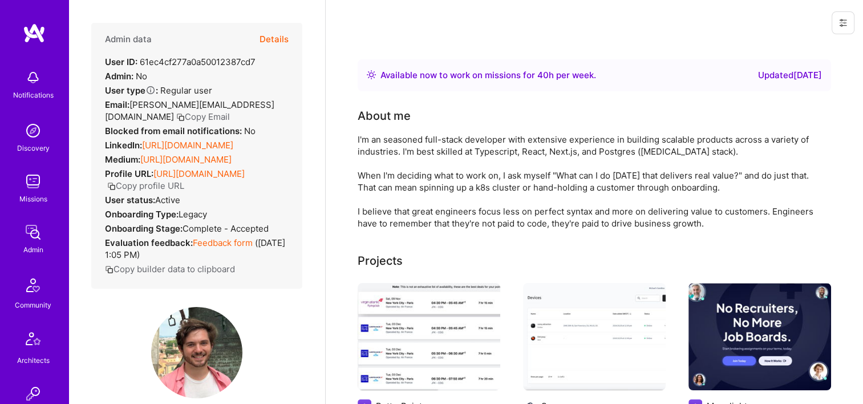  Describe the element at coordinates (225, 228) in the screenshot. I see `span: Complete - Accepted` at that location.